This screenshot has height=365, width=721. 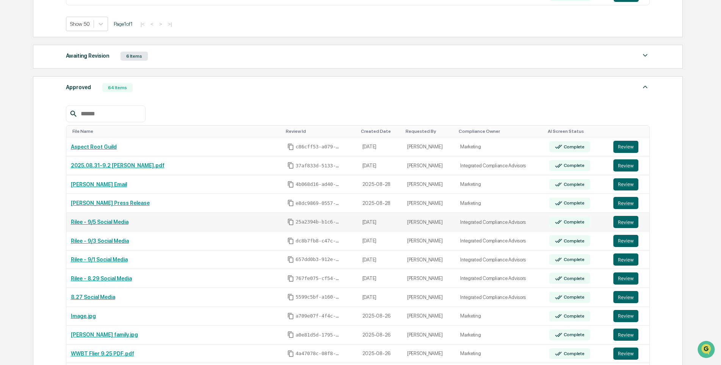 I want to click on span: e8dc9869-0557-4980-90fe-27b3a66aba86, so click(x=319, y=203).